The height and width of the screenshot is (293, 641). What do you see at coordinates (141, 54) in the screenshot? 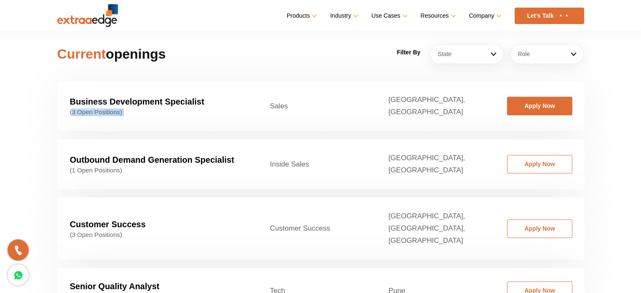
I see `h2: openings` at bounding box center [141, 54].